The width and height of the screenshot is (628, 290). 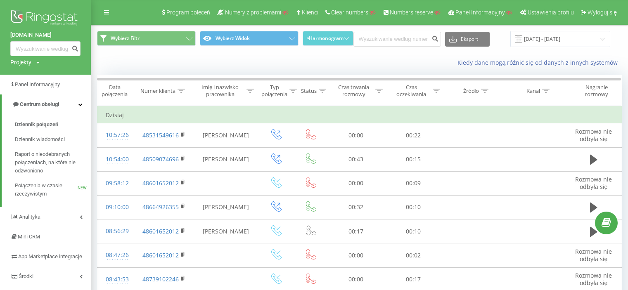 What do you see at coordinates (50, 256) in the screenshot?
I see `span: App Marketplace integracje` at bounding box center [50, 256].